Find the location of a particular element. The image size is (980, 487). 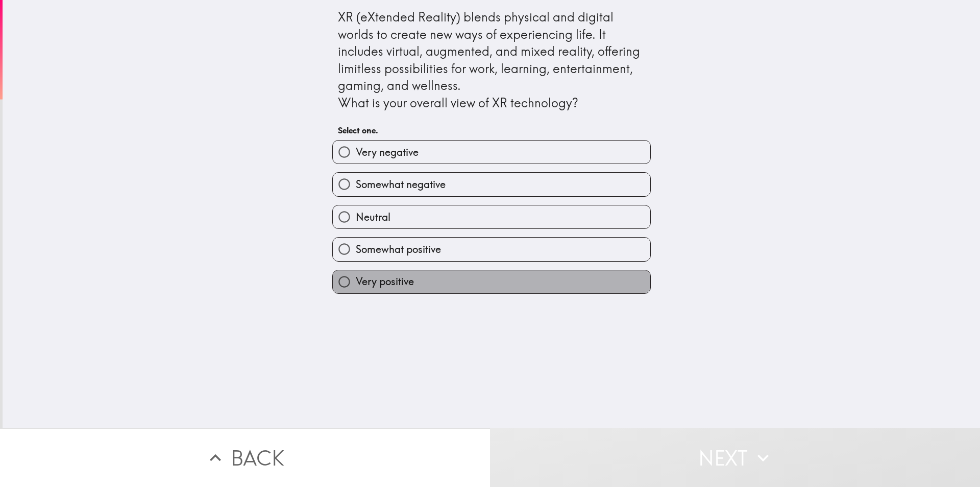

button: Very negative is located at coordinates (492, 151).